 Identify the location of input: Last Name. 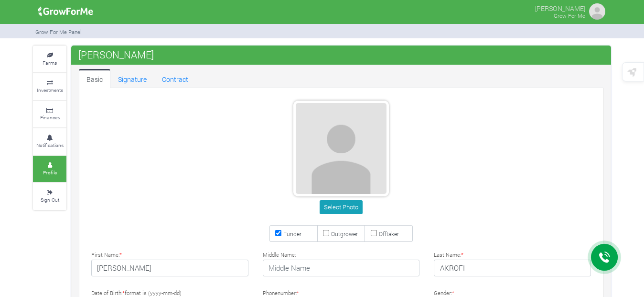
(512, 268).